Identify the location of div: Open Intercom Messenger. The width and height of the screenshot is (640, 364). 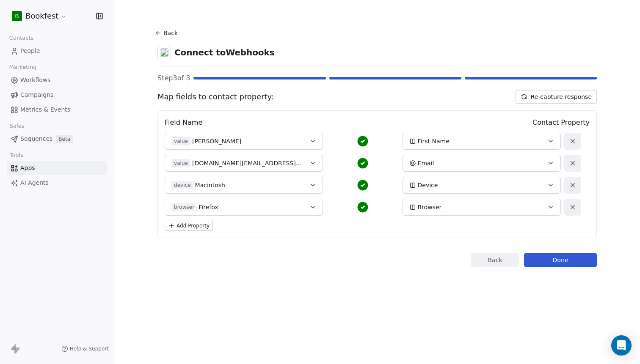
(621, 346).